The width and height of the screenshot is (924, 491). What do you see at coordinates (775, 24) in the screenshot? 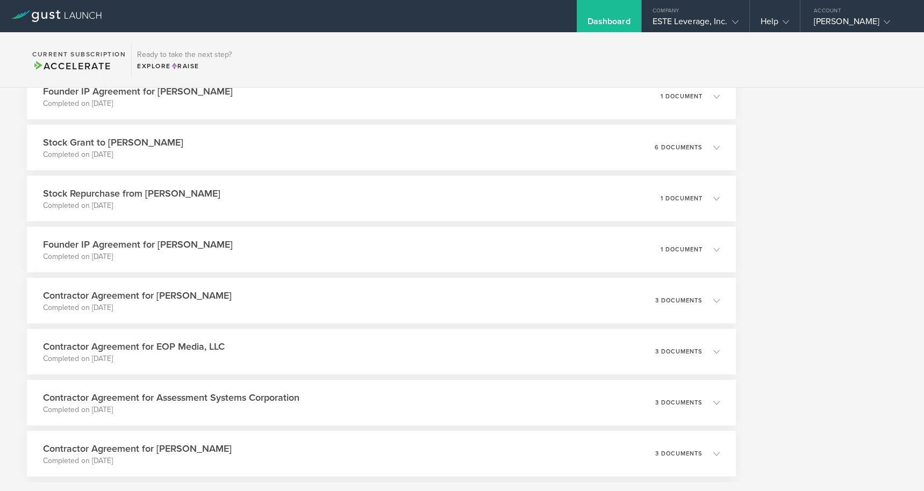
I see `div: Help` at bounding box center [775, 24].